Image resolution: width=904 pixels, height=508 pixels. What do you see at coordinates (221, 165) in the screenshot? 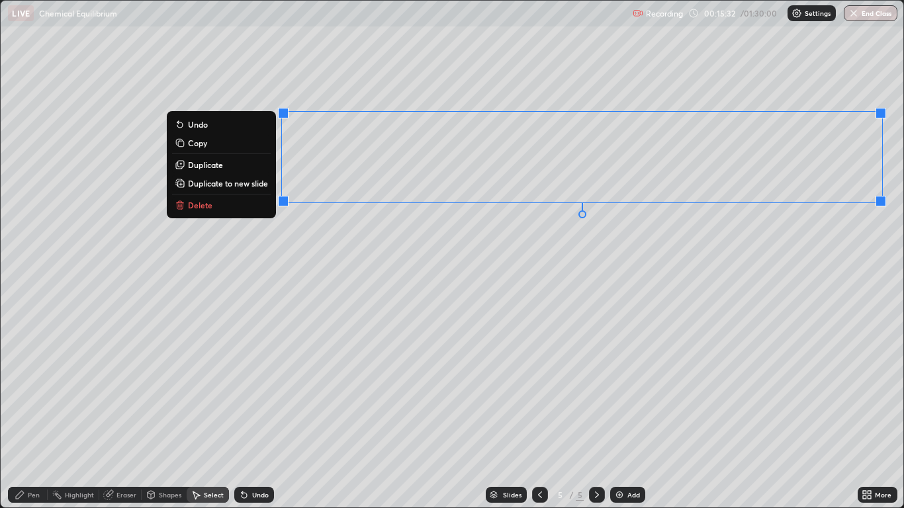
I see `button: Duplicate` at bounding box center [221, 165].